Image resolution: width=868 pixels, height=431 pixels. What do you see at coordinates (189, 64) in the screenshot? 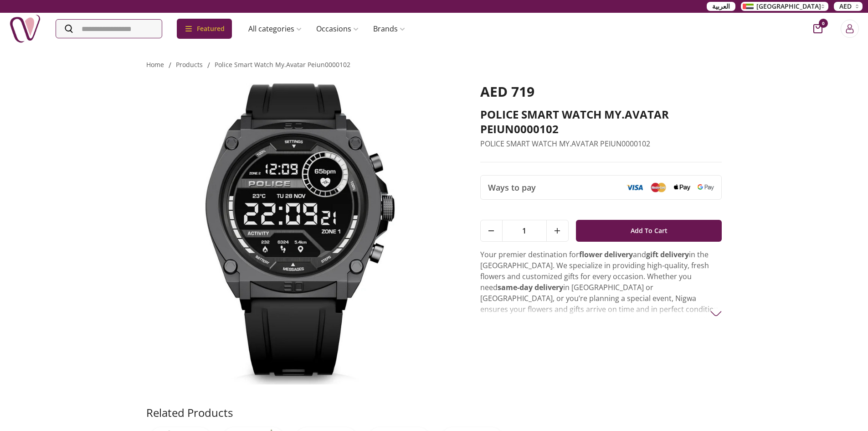
I see `a: products` at bounding box center [189, 64].